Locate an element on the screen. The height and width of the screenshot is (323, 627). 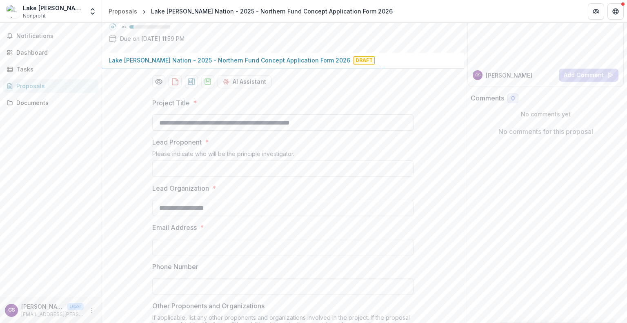
p: Other Proponents and Organizations is located at coordinates (208, 306).